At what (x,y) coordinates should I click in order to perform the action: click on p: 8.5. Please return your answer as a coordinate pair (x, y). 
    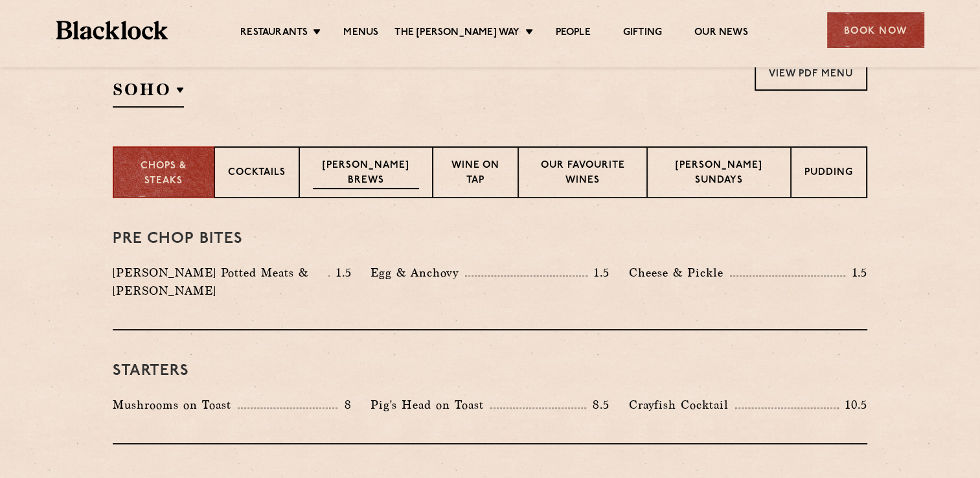
    Looking at the image, I should click on (598, 404).